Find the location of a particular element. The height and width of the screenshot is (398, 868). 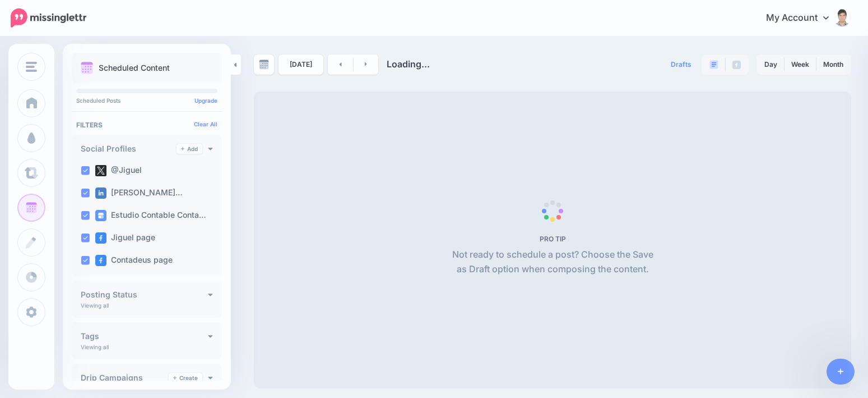

img: google_business-square.png is located at coordinates (101, 216).